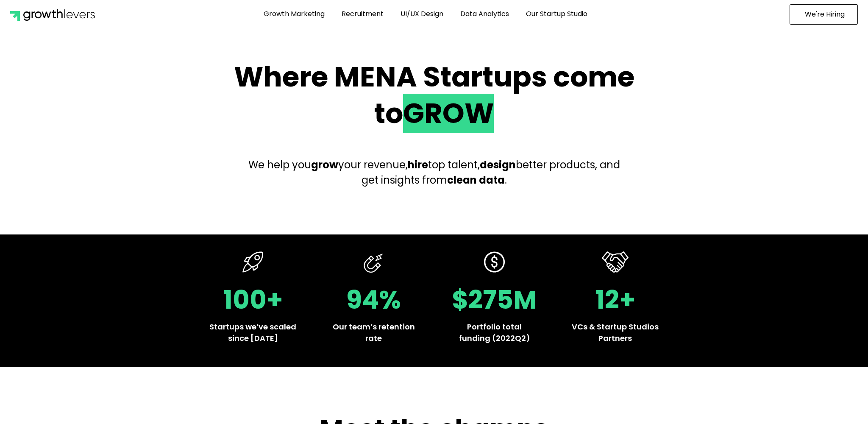 The width and height of the screenshot is (868, 424). What do you see at coordinates (484, 14) in the screenshot?
I see `a: Data Analytics` at bounding box center [484, 14].